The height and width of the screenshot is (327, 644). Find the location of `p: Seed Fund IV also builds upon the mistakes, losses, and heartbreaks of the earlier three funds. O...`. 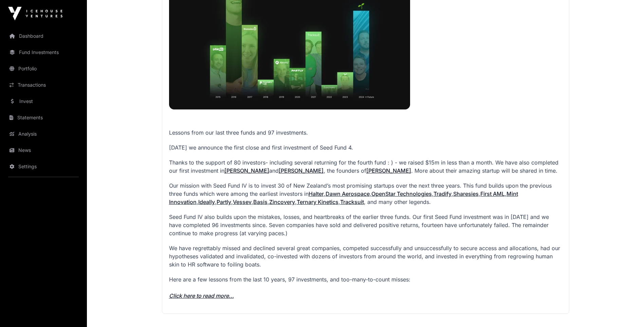

p: Seed Fund IV also builds upon the mistakes, losses, and heartbreaks of the earlier three funds. O... is located at coordinates (366, 225).